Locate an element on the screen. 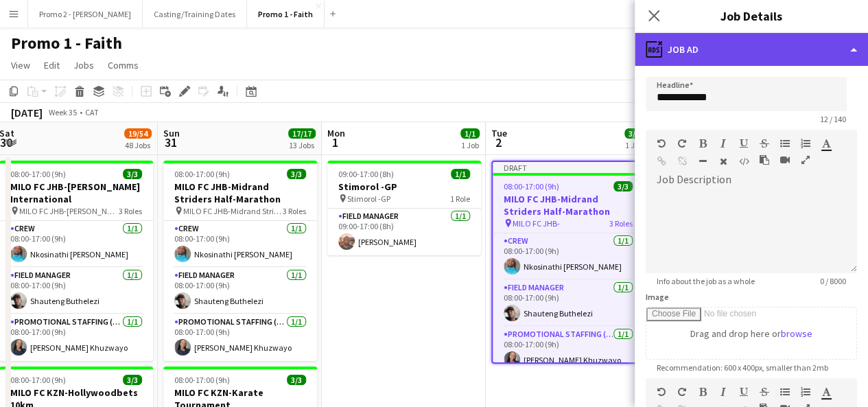 Image resolution: width=868 pixels, height=407 pixels. button: Horizontal Line is located at coordinates (703, 162).